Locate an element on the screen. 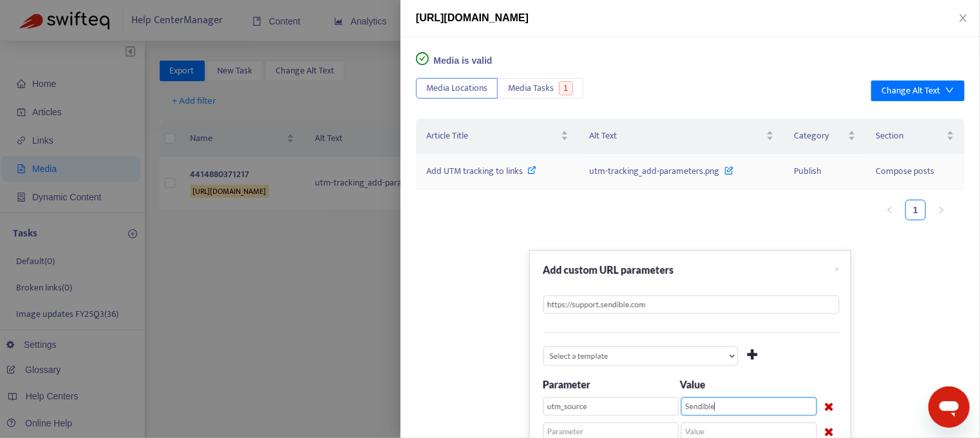 Image resolution: width=980 pixels, height=438 pixels. span: check-circle is located at coordinates (423, 59).